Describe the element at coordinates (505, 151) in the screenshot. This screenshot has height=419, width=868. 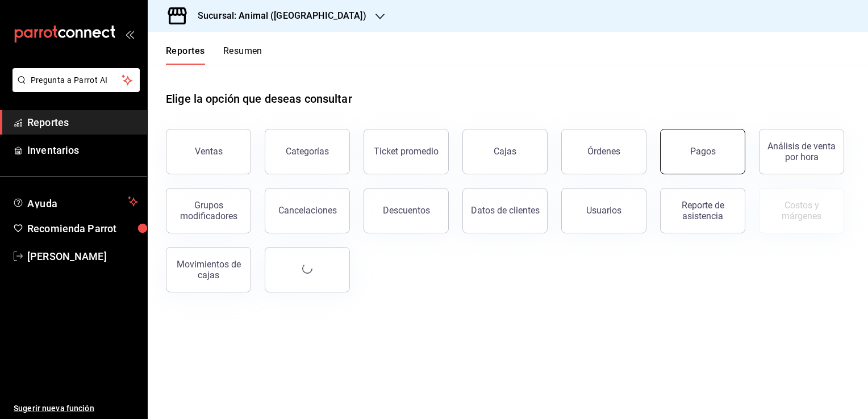
I see `a: Cajas` at that location.